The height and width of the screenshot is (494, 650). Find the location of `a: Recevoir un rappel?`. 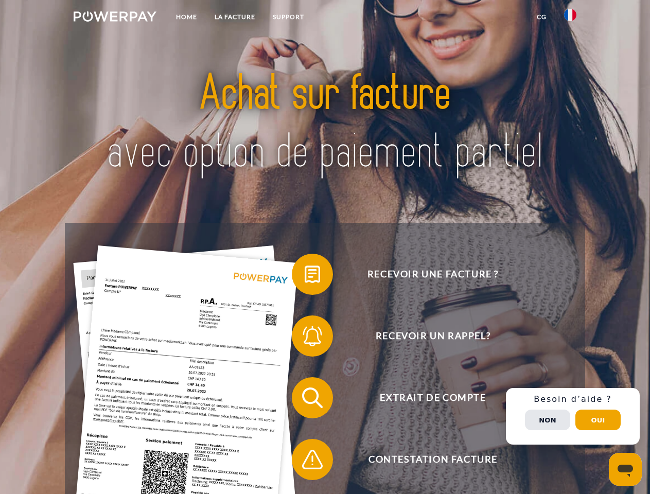

a: Recevoir un rappel? is located at coordinates (426, 336).